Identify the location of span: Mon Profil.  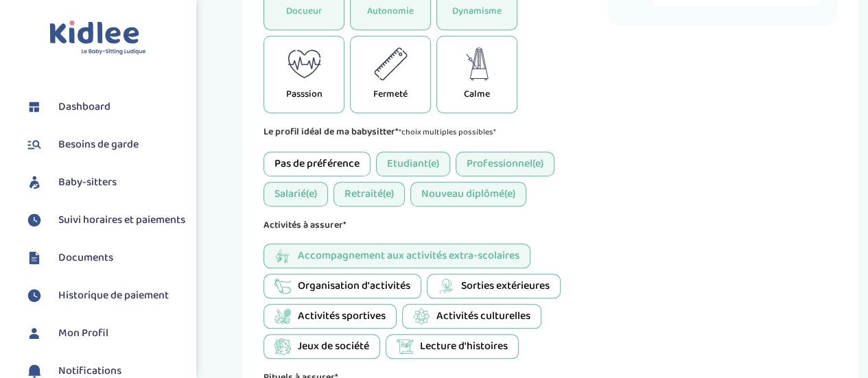
(83, 333).